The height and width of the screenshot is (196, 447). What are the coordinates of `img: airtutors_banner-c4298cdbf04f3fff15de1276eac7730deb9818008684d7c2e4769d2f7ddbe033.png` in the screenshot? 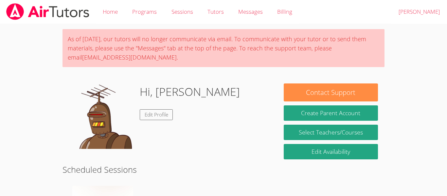 It's located at (48, 11).